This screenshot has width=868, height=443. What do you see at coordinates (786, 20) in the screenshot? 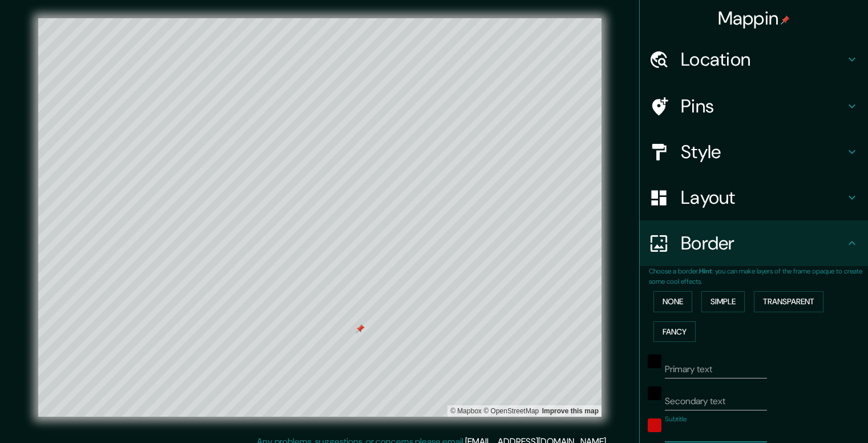
I see `img: pin-icon.png` at bounding box center [786, 20].